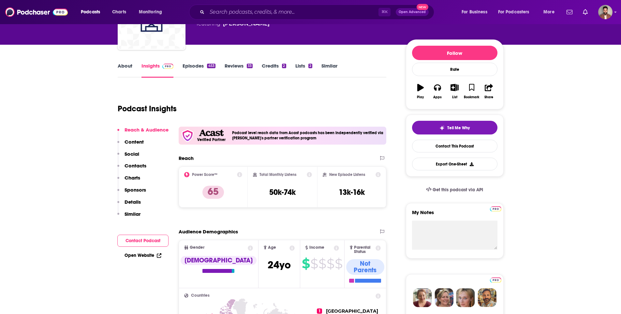  I want to click on a: Contact This Podcast, so click(455, 146).